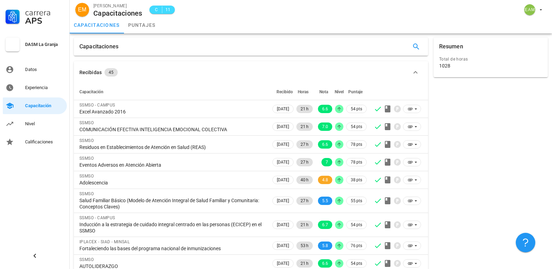 The width and height of the screenshot is (552, 269). I want to click on th: Capacitación, so click(172, 92).